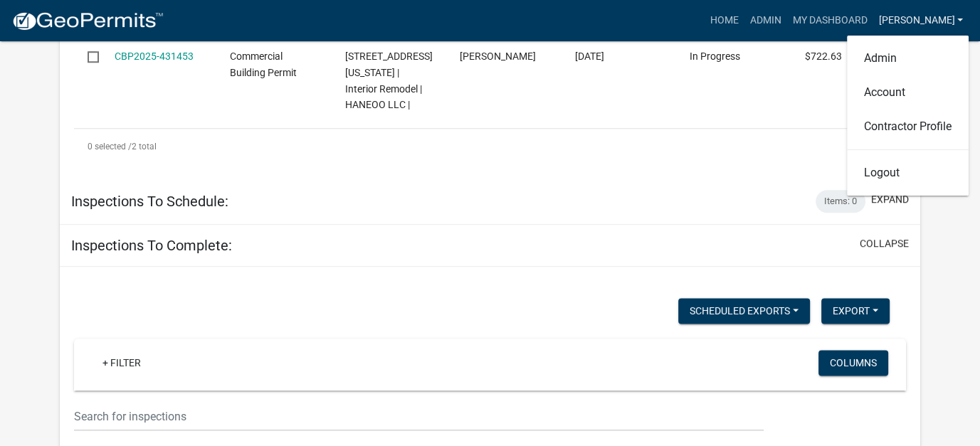 The width and height of the screenshot is (980, 446). What do you see at coordinates (744, 311) in the screenshot?
I see `button: Scheduled Exports` at bounding box center [744, 311].